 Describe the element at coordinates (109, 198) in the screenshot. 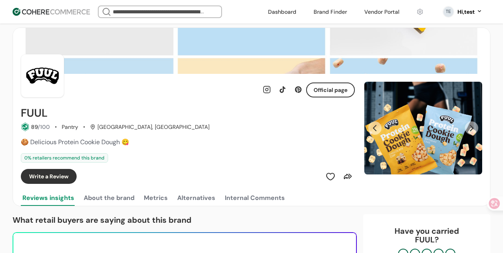

I see `button: About the brand` at that location.